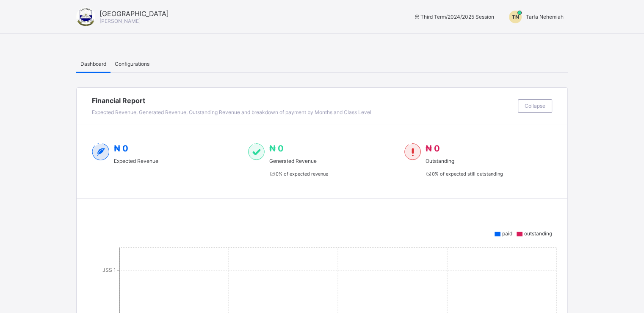  What do you see at coordinates (132, 64) in the screenshot?
I see `span: Configurations` at bounding box center [132, 64].